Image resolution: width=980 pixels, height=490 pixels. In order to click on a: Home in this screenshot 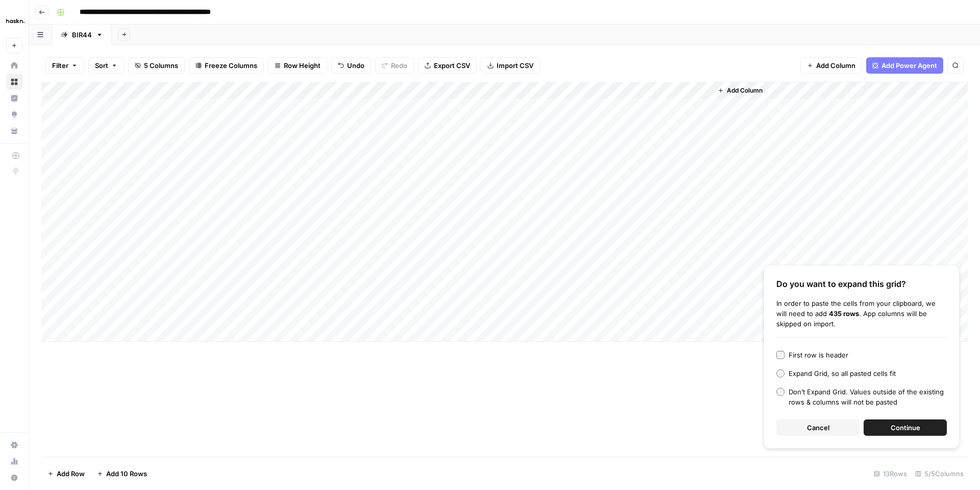, I will do `click(14, 65)`.